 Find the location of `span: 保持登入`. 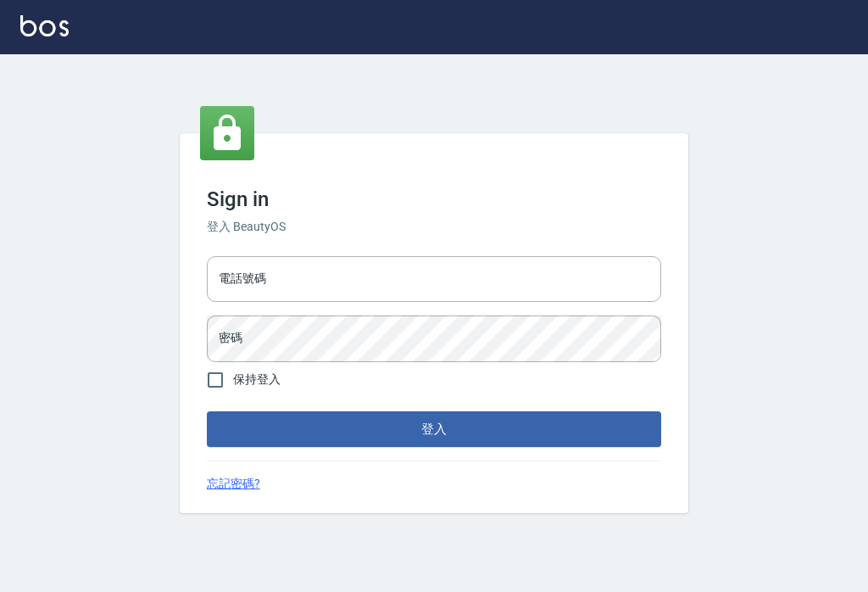

span: 保持登入 is located at coordinates (257, 379).